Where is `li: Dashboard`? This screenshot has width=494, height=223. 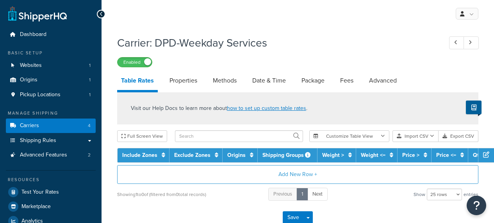
li: Dashboard is located at coordinates (51, 34).